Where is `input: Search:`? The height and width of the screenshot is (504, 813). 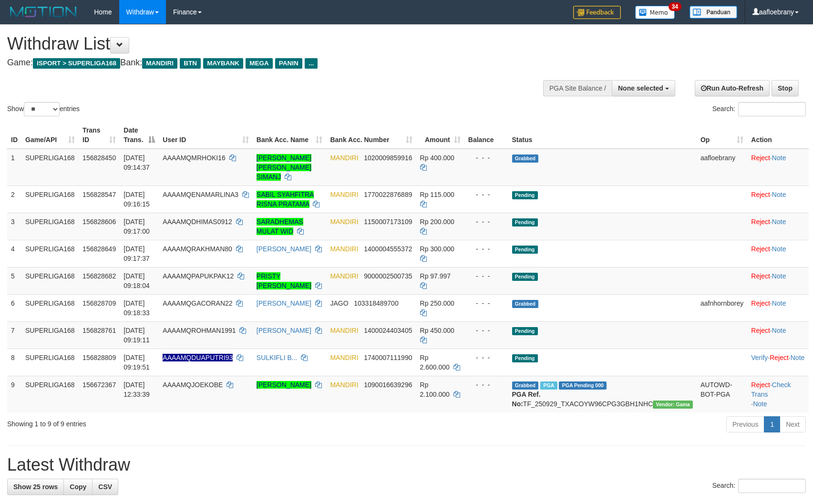 input: Search: is located at coordinates (772, 486).